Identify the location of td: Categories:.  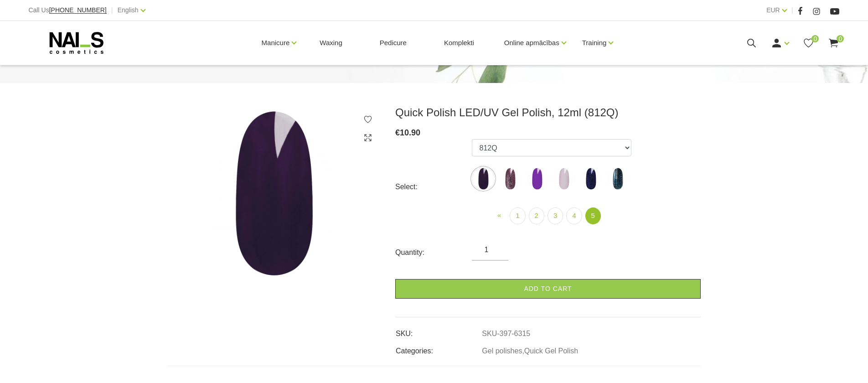
(438, 347).